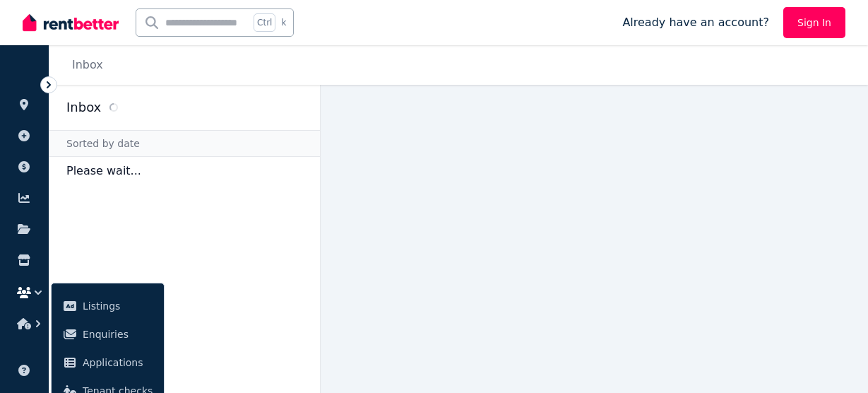  I want to click on p: Please wait..., so click(184, 171).